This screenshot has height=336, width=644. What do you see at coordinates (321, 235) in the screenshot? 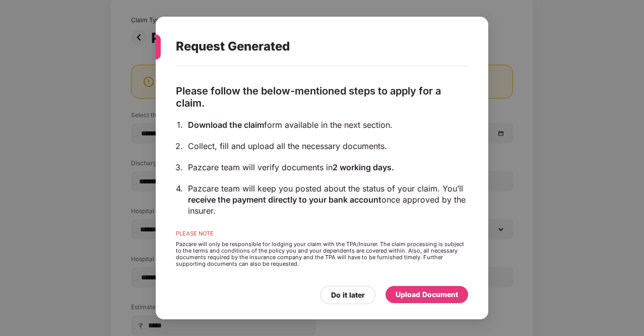
I see `div: PLEASE NOTE` at bounding box center [321, 235].